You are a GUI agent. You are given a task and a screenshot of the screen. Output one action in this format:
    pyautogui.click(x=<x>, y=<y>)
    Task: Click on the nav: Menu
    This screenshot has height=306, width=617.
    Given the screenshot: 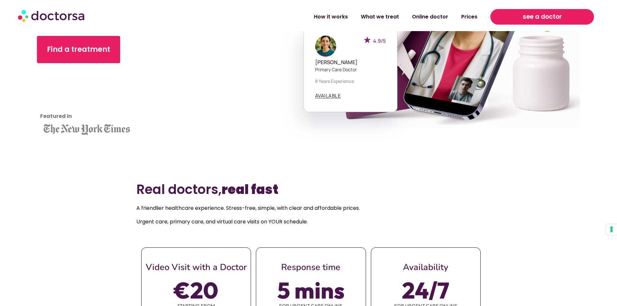 What is the action you would take?
    pyautogui.click(x=322, y=17)
    